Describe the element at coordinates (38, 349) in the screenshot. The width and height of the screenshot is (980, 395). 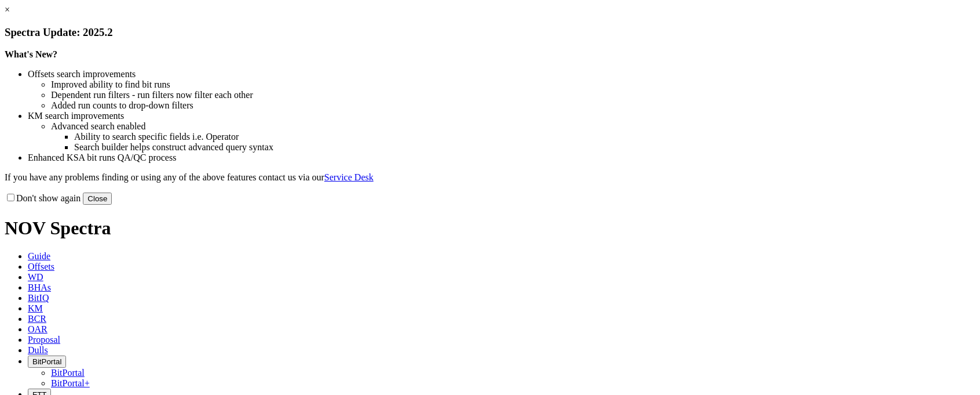
I see `span: Dulls` at that location.